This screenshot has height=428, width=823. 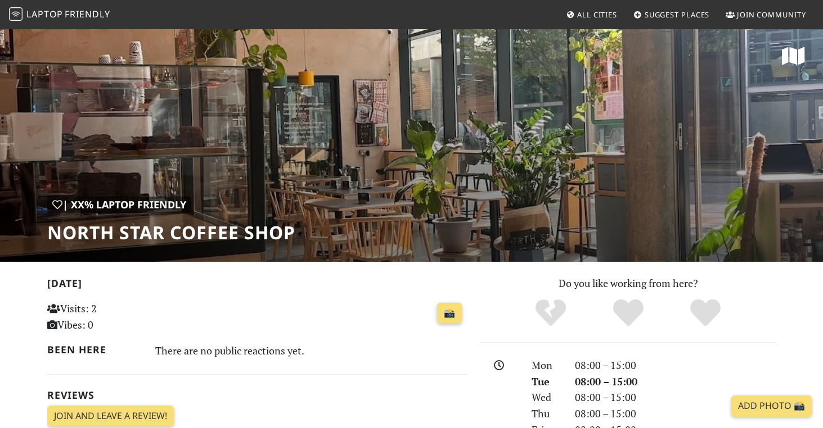 I want to click on div: Wed, so click(x=546, y=398).